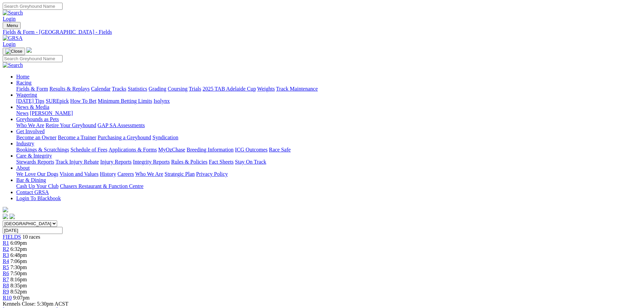 The image size is (644, 308). I want to click on span: R4, so click(6, 261).